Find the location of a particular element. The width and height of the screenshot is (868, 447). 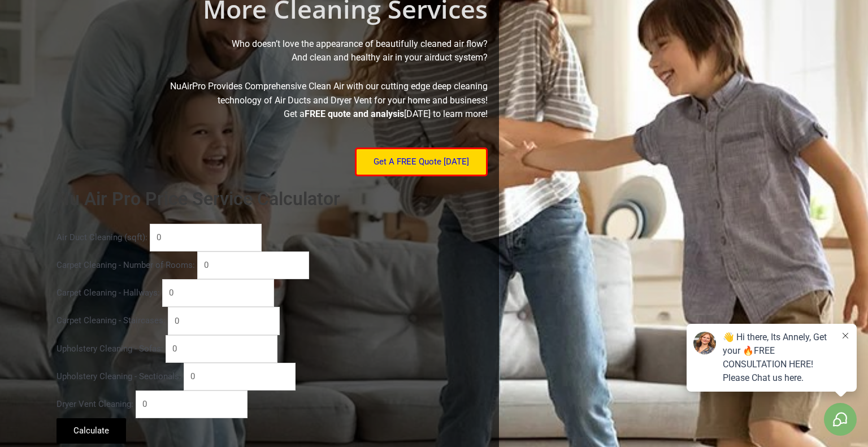

span: NuAirPro Provides Comprehensive Clean Air with our cutting edge deep cleaning technology of Air D... is located at coordinates (329, 93).